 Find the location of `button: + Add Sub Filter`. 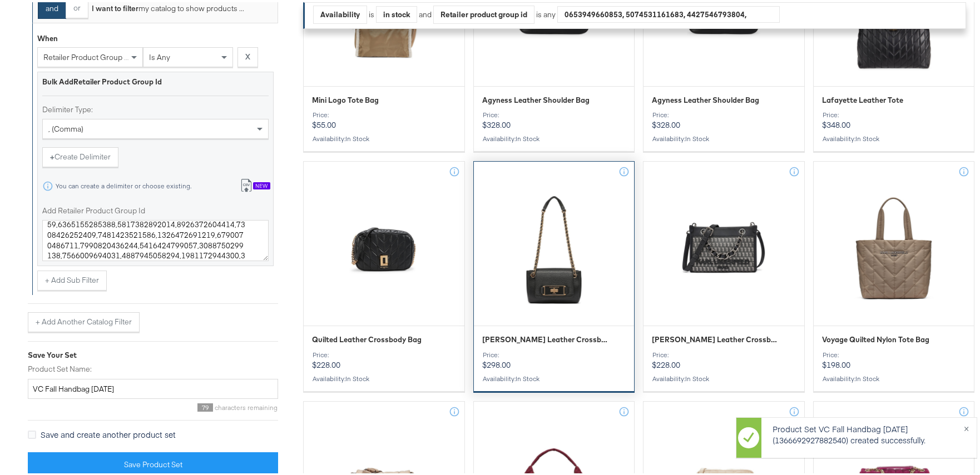

button: + Add Sub Filter is located at coordinates (72, 279).